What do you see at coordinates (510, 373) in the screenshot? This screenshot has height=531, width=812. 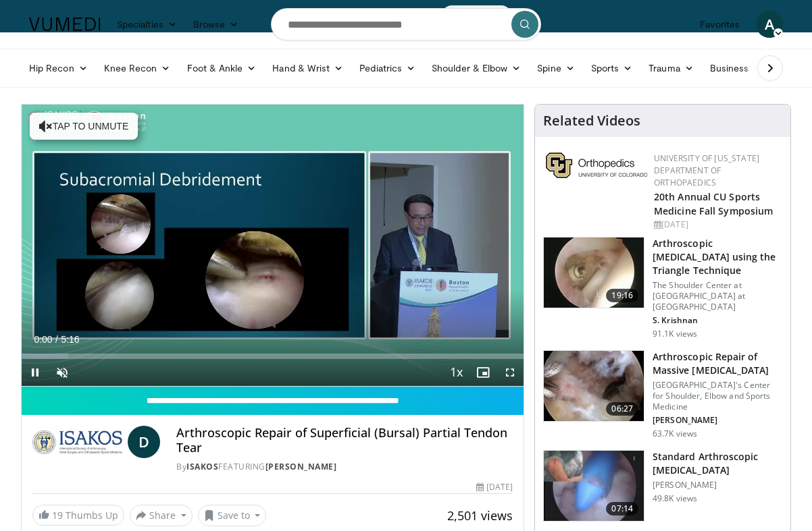 I see `button: Fullscreen` at bounding box center [510, 373].